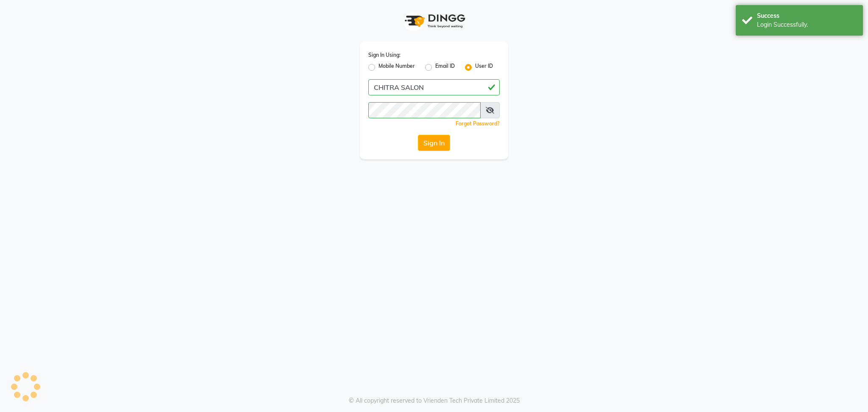 The height and width of the screenshot is (412, 868). Describe the element at coordinates (397, 68) in the screenshot. I see `label: Mobile Number` at that location.